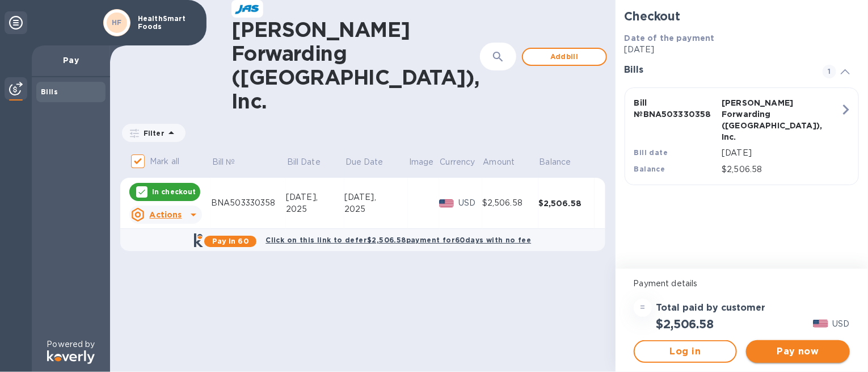 The height and width of the screenshot is (372, 868). What do you see at coordinates (372, 162) in the screenshot?
I see `span: Due Date` at bounding box center [372, 162].